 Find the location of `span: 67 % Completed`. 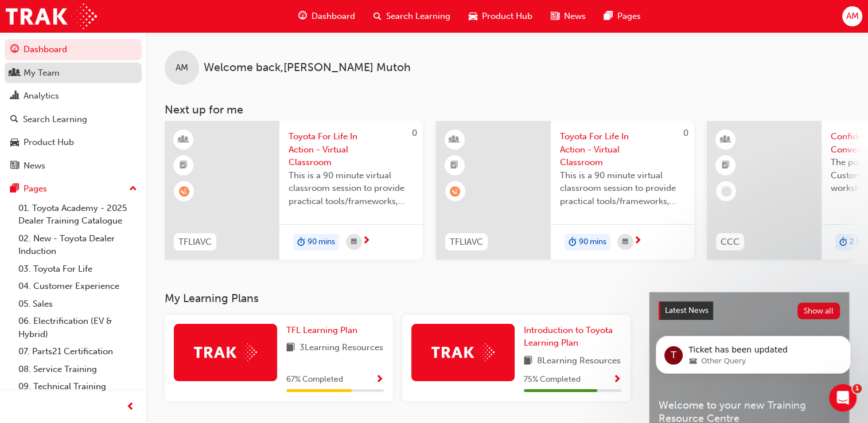

span: 67 % Completed is located at coordinates (314, 380).